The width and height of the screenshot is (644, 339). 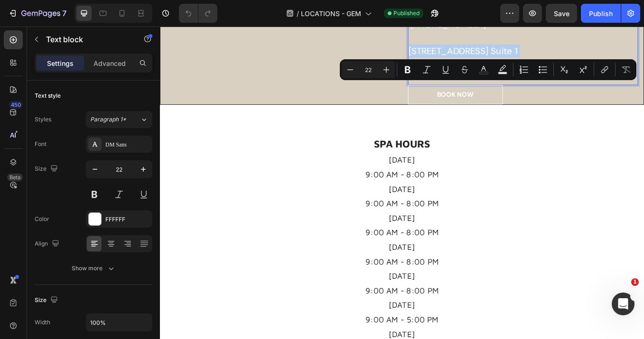 I want to click on span: Save, so click(x=561, y=14).